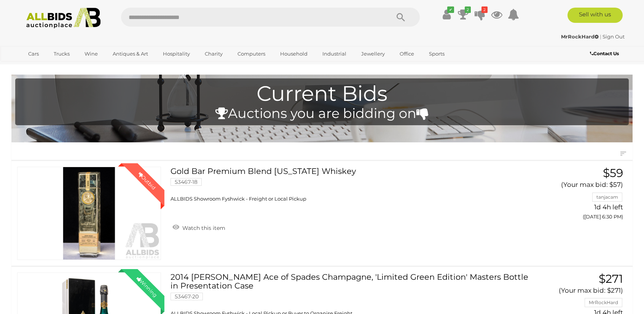  I want to click on a: Sign Out, so click(614, 36).